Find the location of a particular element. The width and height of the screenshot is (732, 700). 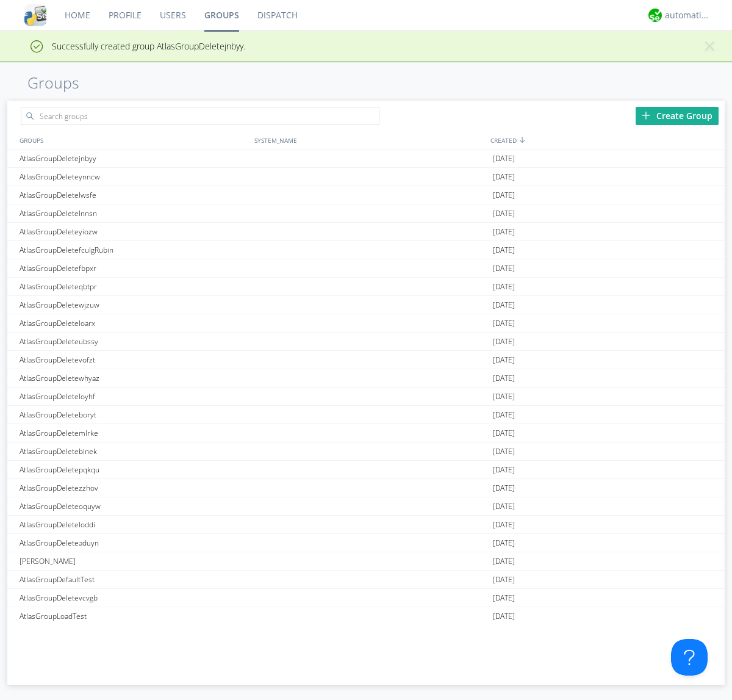

div: AtlasGroupDeleteloyhf is located at coordinates (134, 396).